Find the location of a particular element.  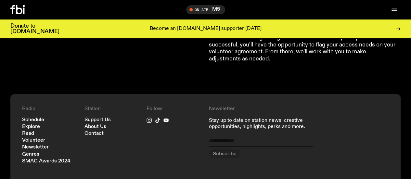

a: About Us is located at coordinates (95, 127).